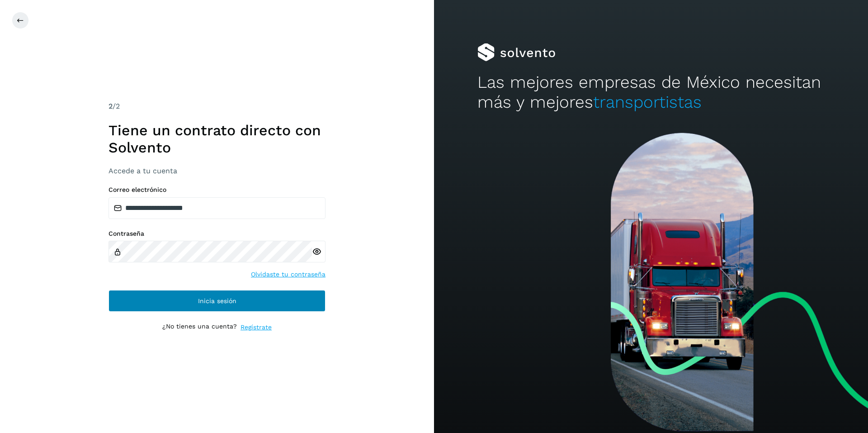 The width and height of the screenshot is (868, 433). Describe the element at coordinates (256, 327) in the screenshot. I see `a: Regístrate` at that location.